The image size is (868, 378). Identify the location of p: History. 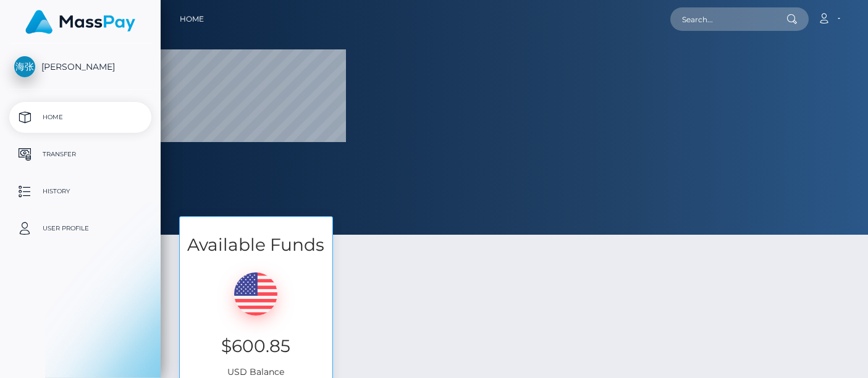
(81, 191).